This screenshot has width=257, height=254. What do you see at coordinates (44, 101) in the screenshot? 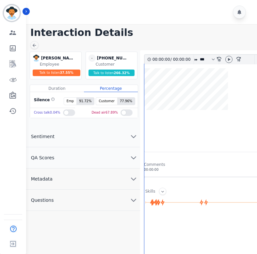
I see `div: Silence` at bounding box center [44, 101].